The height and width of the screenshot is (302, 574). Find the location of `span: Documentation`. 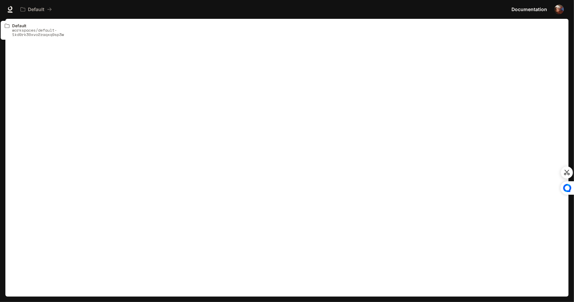

span: Documentation is located at coordinates (529, 9).